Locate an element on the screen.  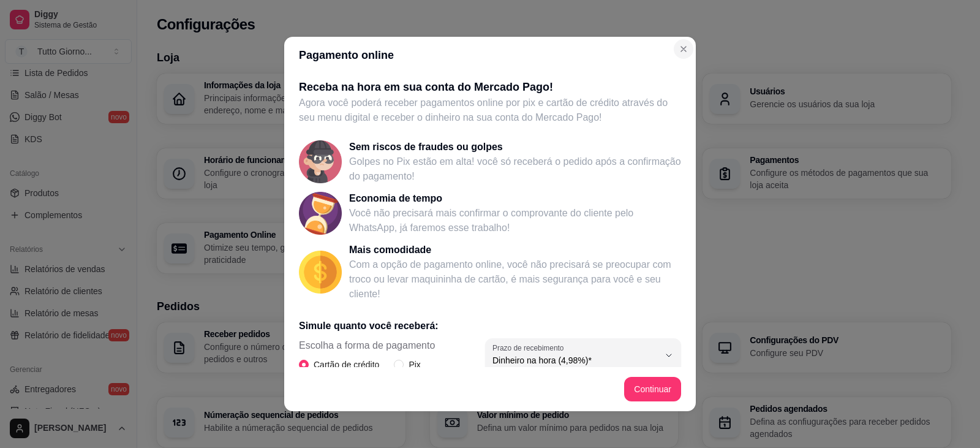
p: Receba na hora em sua conta do Mercado Pago! is located at coordinates (490, 87).